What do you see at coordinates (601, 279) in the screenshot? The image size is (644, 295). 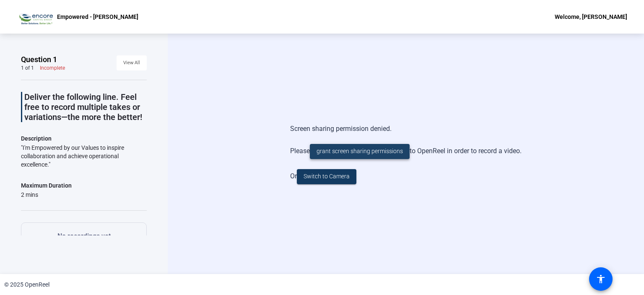 I see `mat-icon: accessibility` at bounding box center [601, 279].